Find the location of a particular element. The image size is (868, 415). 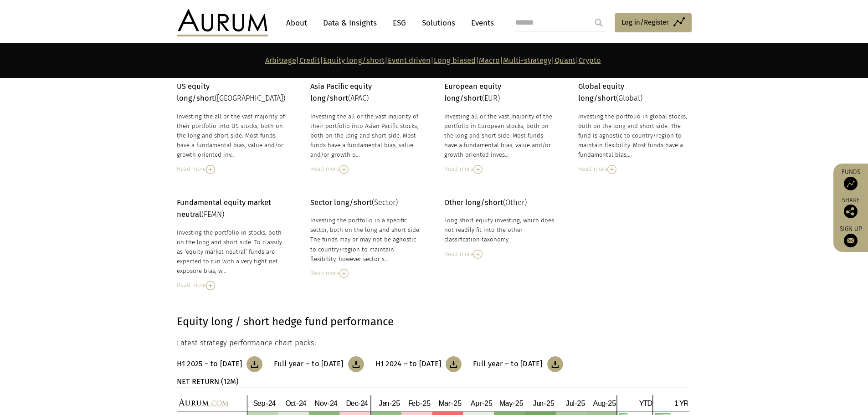

p: (Sector) is located at coordinates (366, 203).